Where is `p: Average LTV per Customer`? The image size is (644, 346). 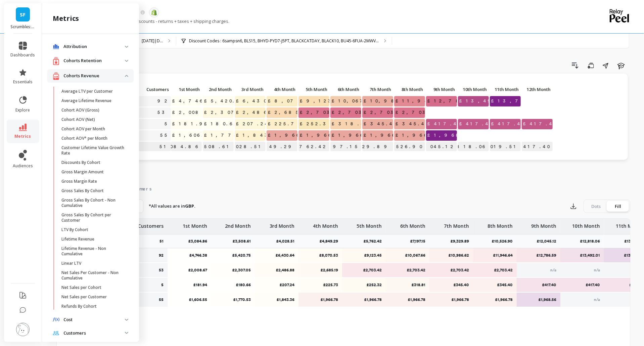
p: Average LTV per Customer is located at coordinates (87, 91).